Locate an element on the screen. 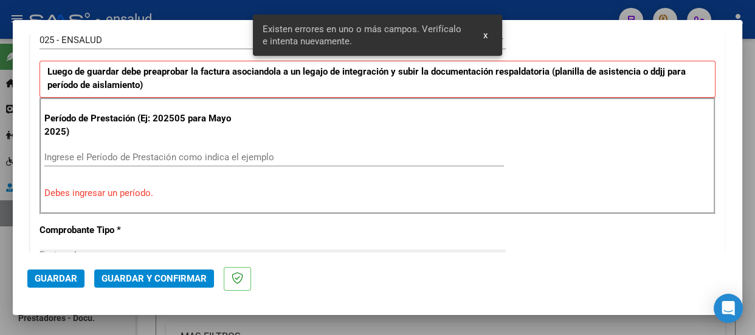 The height and width of the screenshot is (335, 755). strong: Luego de guardar debe preaprobar la factura asociandola a un legajo de integración y subir la doc... is located at coordinates (366, 78).